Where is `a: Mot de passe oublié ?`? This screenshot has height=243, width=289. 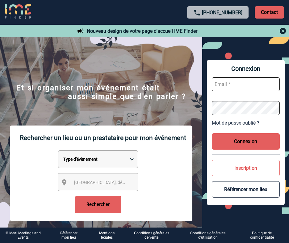
a: Mot de passe oublié ? is located at coordinates (246, 123).